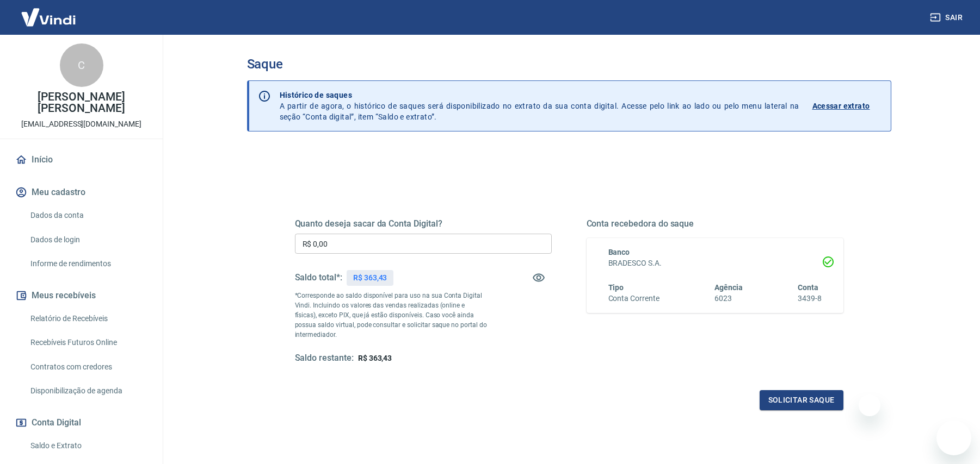 This screenshot has height=464, width=980. What do you see at coordinates (633, 299) in the screenshot?
I see `h6: Conta Corrente` at bounding box center [633, 299].